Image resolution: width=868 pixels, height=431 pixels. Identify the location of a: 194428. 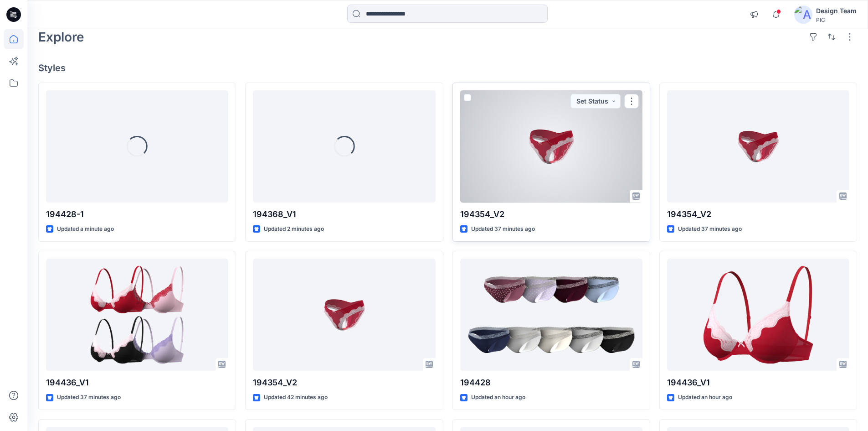
(551, 315).